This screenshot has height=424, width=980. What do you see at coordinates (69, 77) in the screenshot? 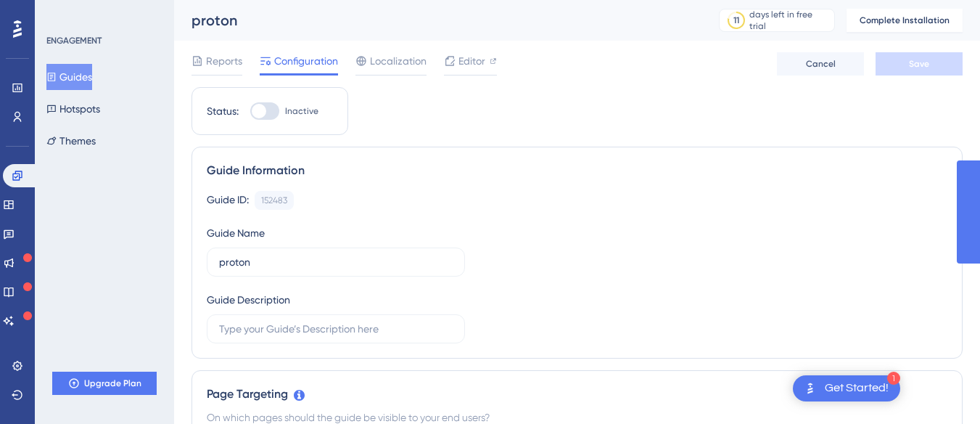
I see `button: Guides` at bounding box center [69, 77].